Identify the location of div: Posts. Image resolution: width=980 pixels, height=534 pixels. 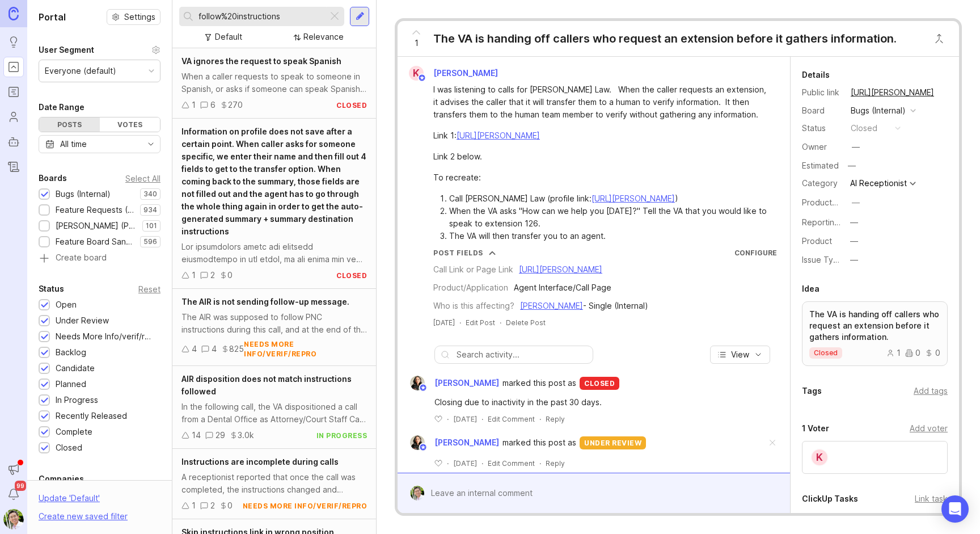
(70, 125).